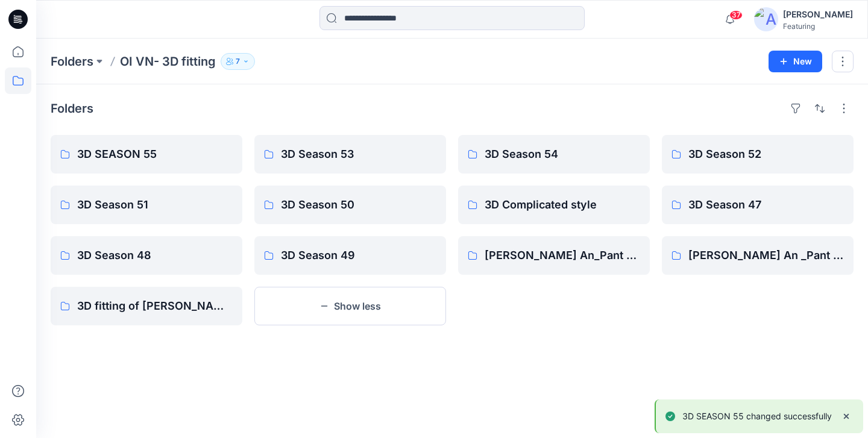  What do you see at coordinates (359, 255) in the screenshot?
I see `p: 3D Season 49` at bounding box center [359, 255].